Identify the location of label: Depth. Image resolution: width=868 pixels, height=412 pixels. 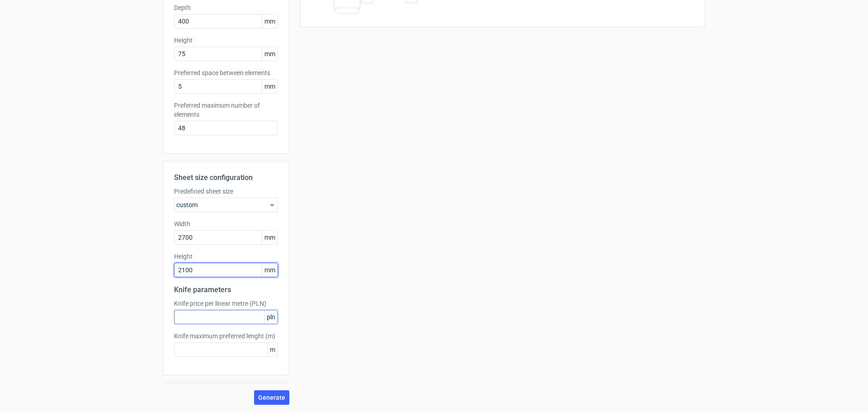
(226, 8).